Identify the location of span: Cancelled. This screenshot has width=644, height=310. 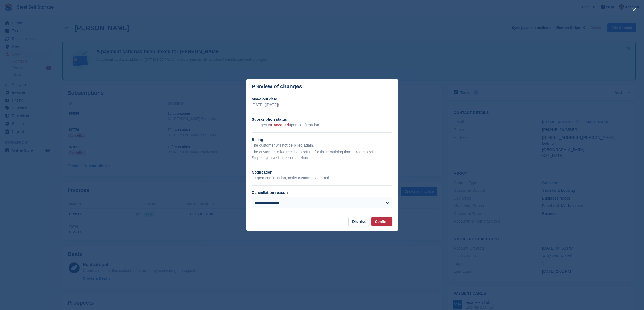
(280, 125).